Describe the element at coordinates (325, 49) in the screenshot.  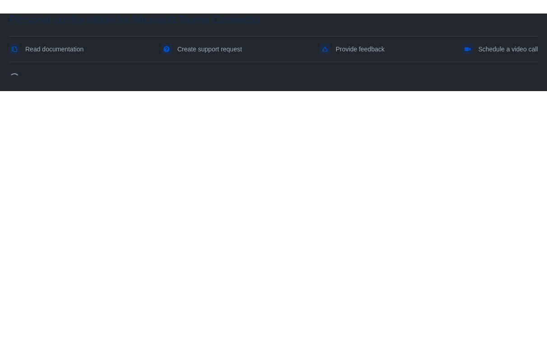
I see `span: feedback` at that location.